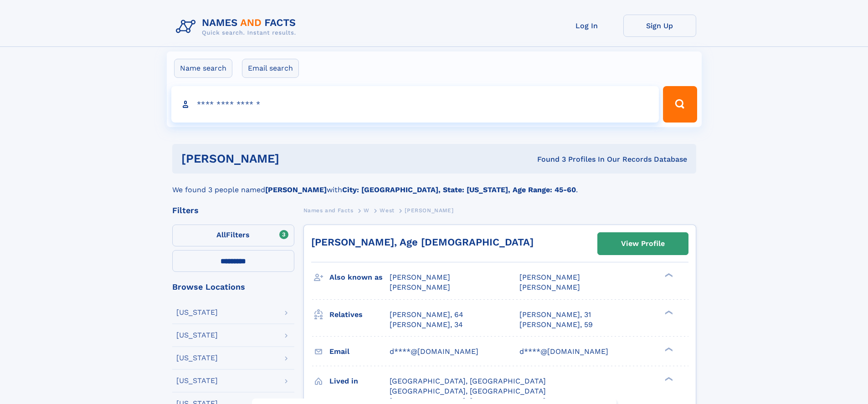 The height and width of the screenshot is (404, 868). Describe the element at coordinates (643, 244) in the screenshot. I see `a: View Profile` at that location.